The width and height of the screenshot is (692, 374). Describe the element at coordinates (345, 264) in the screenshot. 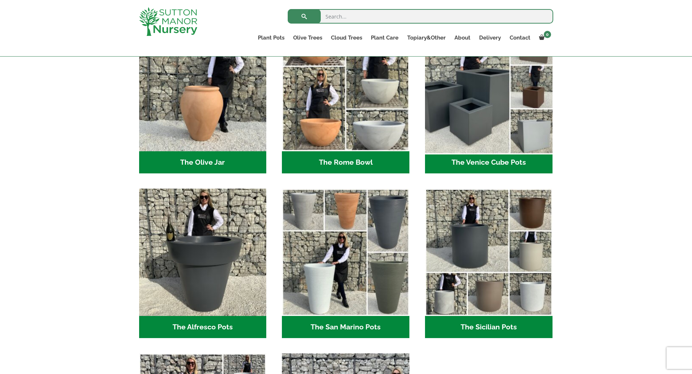

I see `a: Visit product category The San Marino Pots` at that location.